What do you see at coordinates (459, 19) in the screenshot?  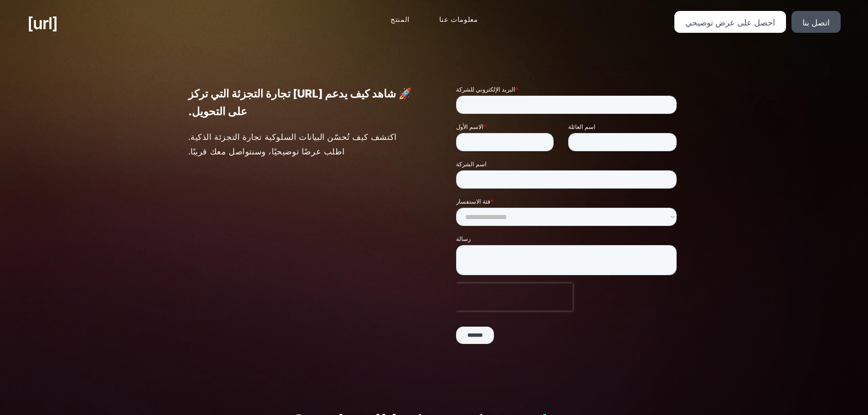 I see `a: معلومات عنا` at bounding box center [459, 19].